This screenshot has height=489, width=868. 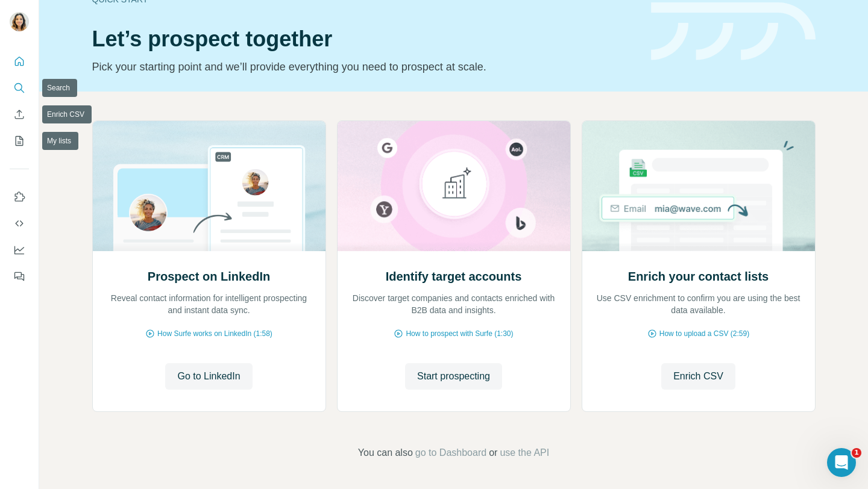 What do you see at coordinates (364, 67) in the screenshot?
I see `p: Pick your starting point and we’ll provide everything you need to prospect at scale.` at bounding box center [364, 67].